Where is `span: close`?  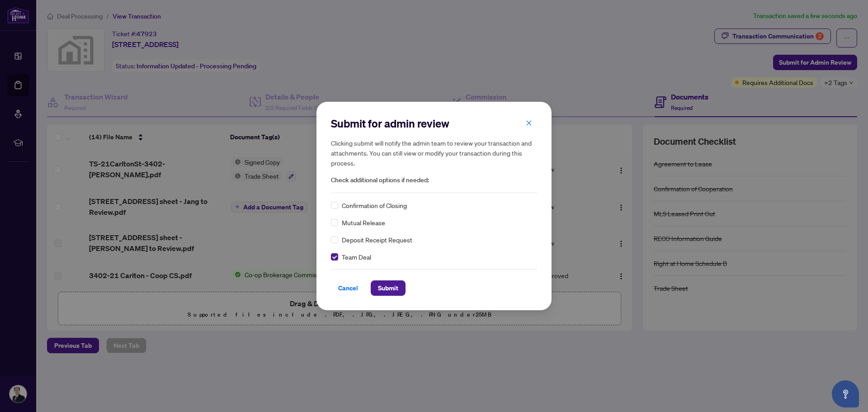
span: close is located at coordinates (528, 123).